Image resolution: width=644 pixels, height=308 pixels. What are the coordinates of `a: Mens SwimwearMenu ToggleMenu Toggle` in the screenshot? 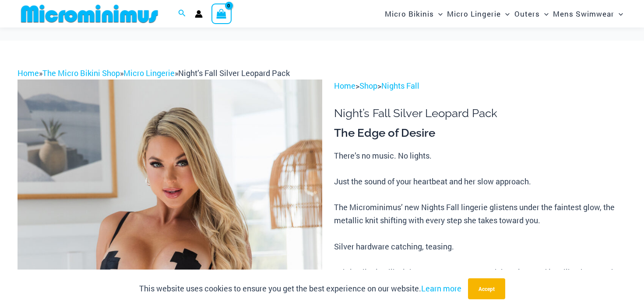 It's located at (588, 14).